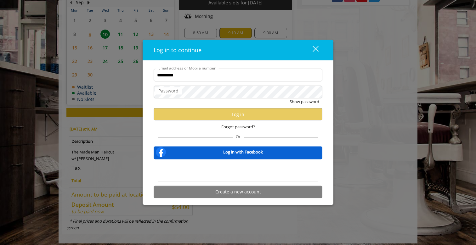  Describe the element at coordinates (161, 152) in the screenshot. I see `img: facebook-logo` at that location.